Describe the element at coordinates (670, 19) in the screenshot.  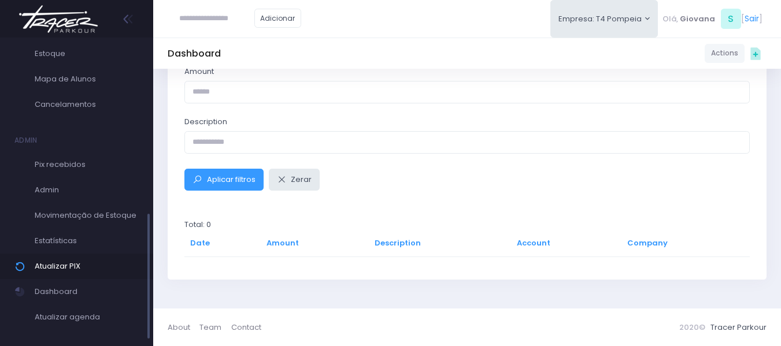
I see `span: Olá,` at that location.